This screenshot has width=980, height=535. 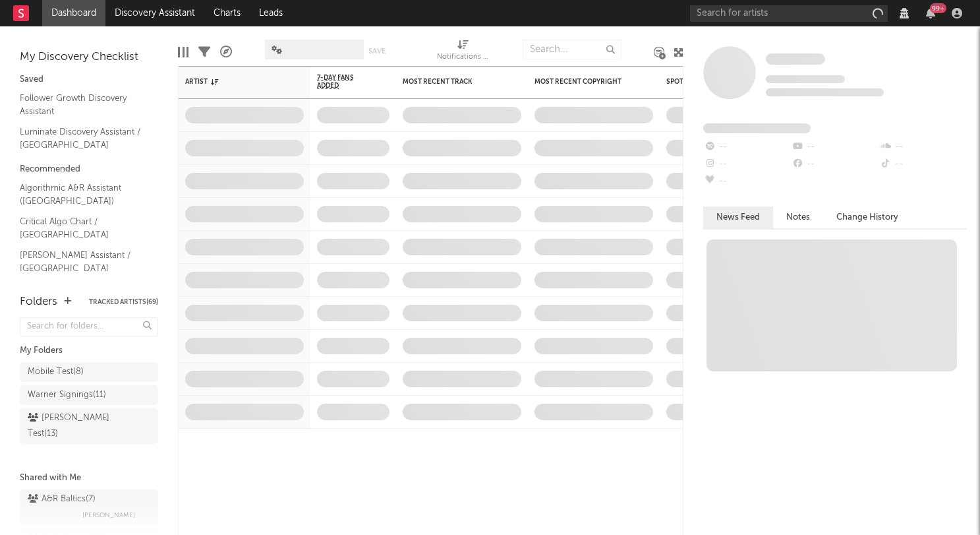 I want to click on a: Warner Signings(11), so click(x=89, y=395).